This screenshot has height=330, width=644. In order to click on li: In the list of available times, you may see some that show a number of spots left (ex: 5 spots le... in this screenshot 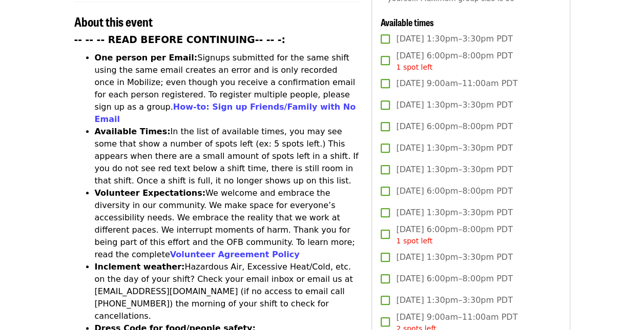, I will do `click(227, 156)`.